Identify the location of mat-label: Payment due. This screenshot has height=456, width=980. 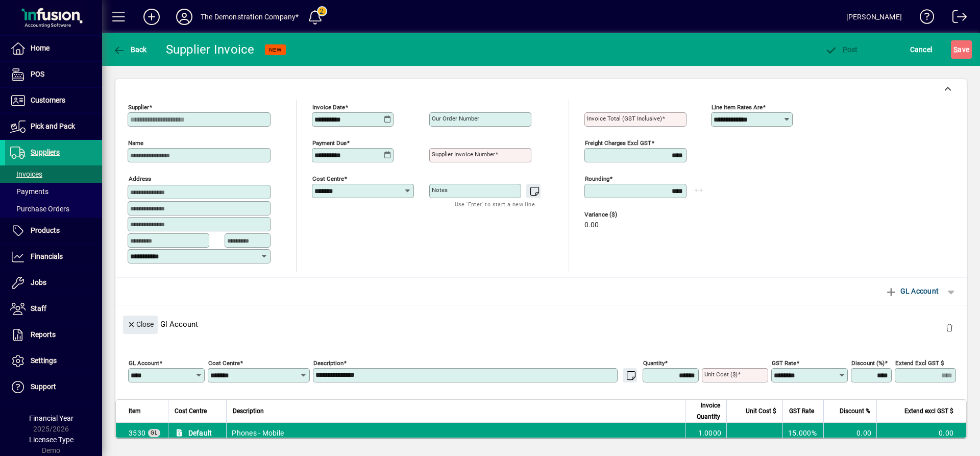
(329, 143).